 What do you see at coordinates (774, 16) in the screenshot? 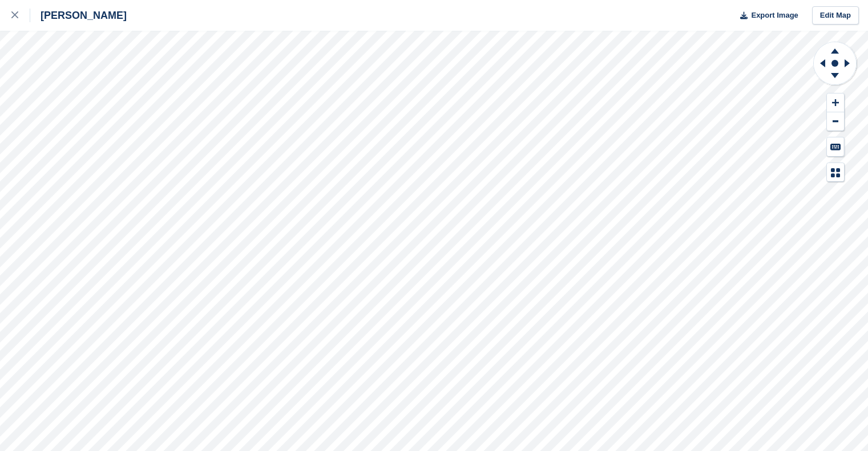
I see `span: Export Image` at bounding box center [774, 16].